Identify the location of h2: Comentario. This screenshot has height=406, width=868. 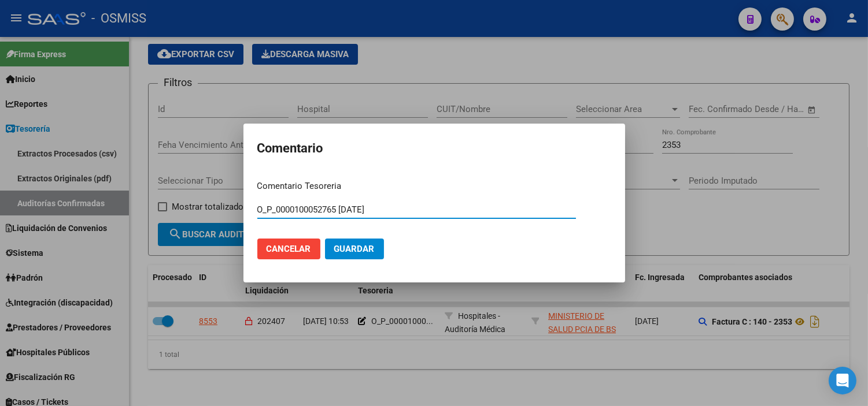
(434, 148).